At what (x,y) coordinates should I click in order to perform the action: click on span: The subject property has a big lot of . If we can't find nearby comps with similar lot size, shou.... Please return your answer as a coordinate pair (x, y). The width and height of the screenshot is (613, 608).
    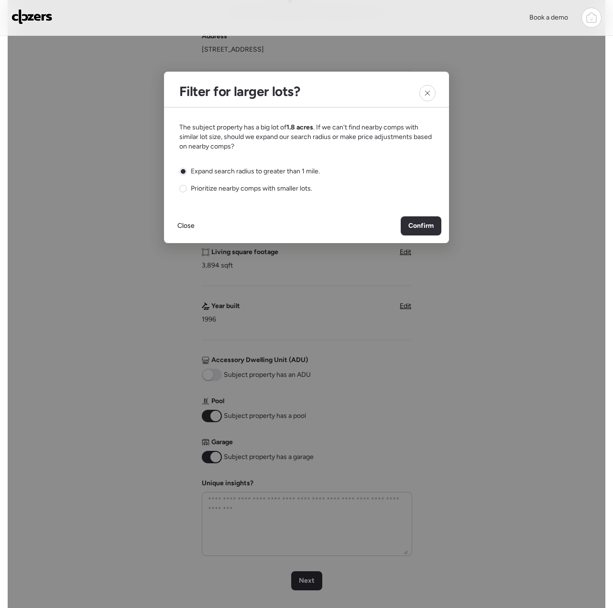
    Looking at the image, I should click on (306, 137).